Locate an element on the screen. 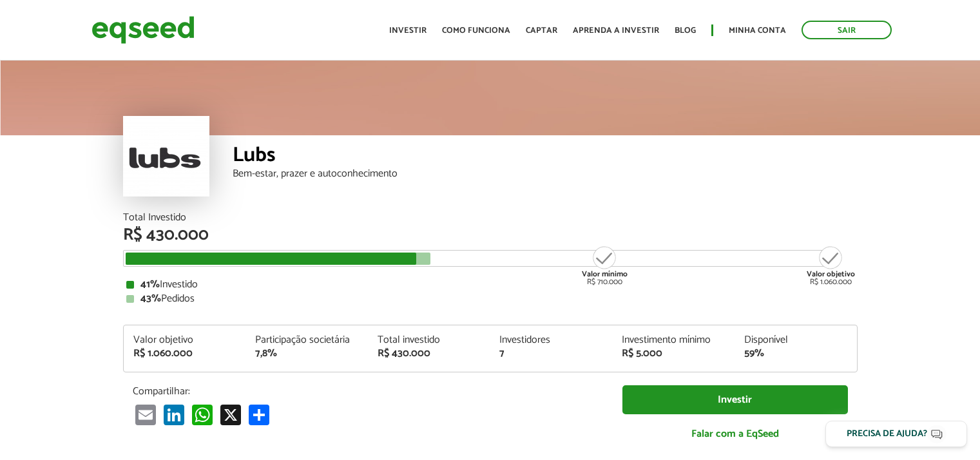 The width and height of the screenshot is (980, 460). a: Falar com a EqSeed is located at coordinates (735, 433).